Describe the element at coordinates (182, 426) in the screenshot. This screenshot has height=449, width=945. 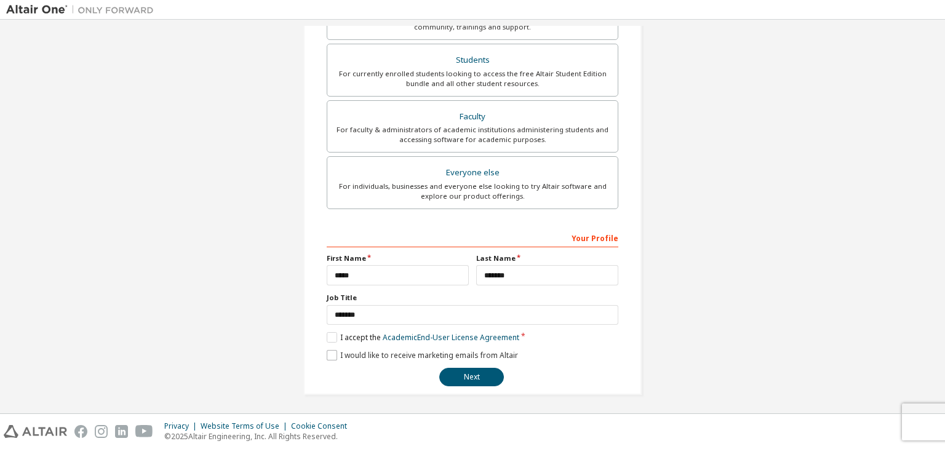
I see `div: Privacy` at that location.